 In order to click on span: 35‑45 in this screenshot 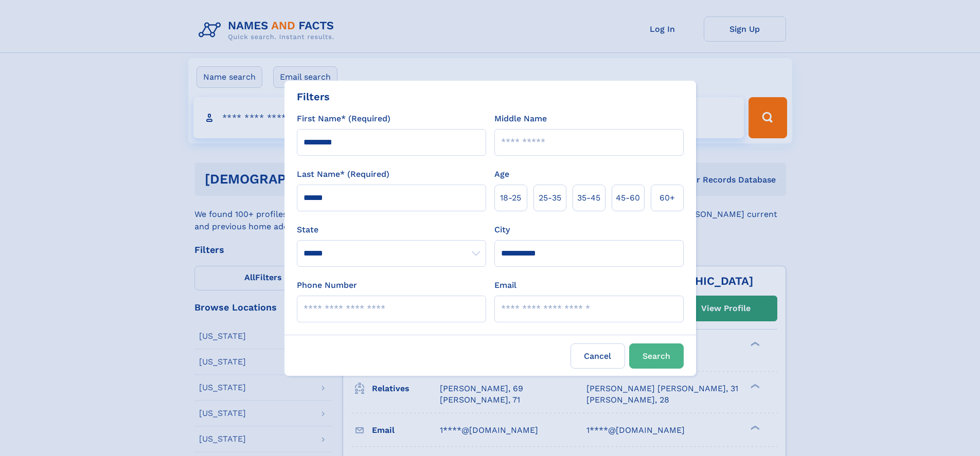, I will do `click(589, 198)`.